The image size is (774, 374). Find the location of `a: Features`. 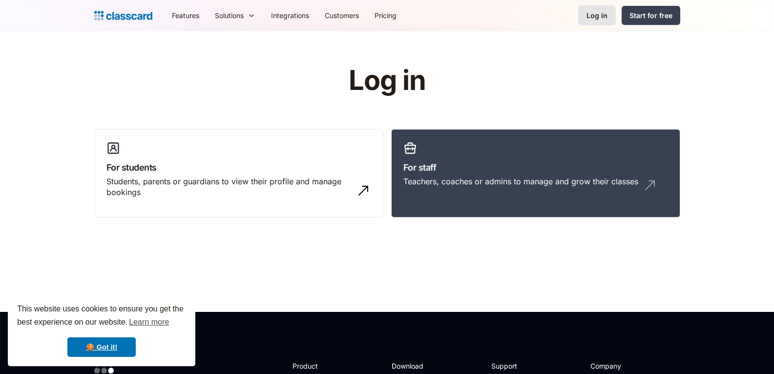

a: Features is located at coordinates (186, 15).